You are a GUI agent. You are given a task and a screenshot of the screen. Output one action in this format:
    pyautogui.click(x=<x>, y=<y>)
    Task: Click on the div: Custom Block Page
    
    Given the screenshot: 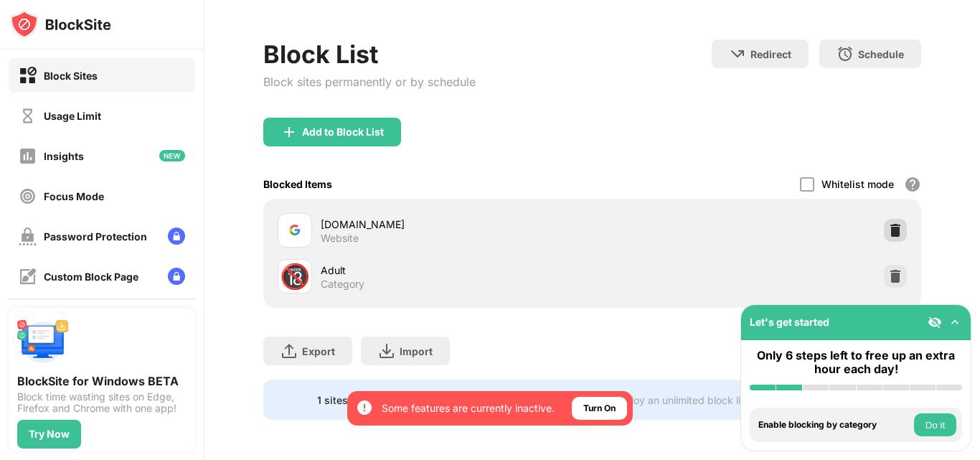 What is the action you would take?
    pyautogui.click(x=91, y=276)
    